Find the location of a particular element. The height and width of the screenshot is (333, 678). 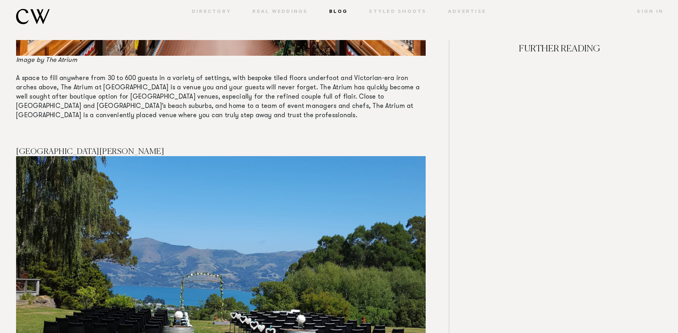

a: Advertise is located at coordinates (466, 12).